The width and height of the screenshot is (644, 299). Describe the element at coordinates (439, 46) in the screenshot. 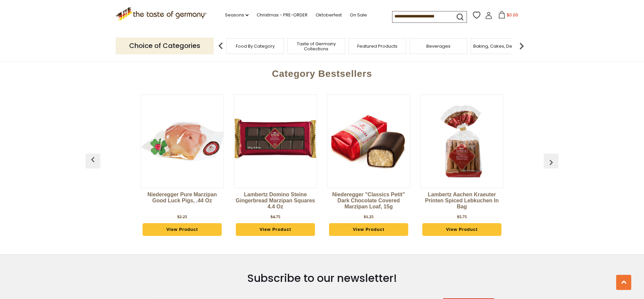

I see `a: Beverages` at that location.